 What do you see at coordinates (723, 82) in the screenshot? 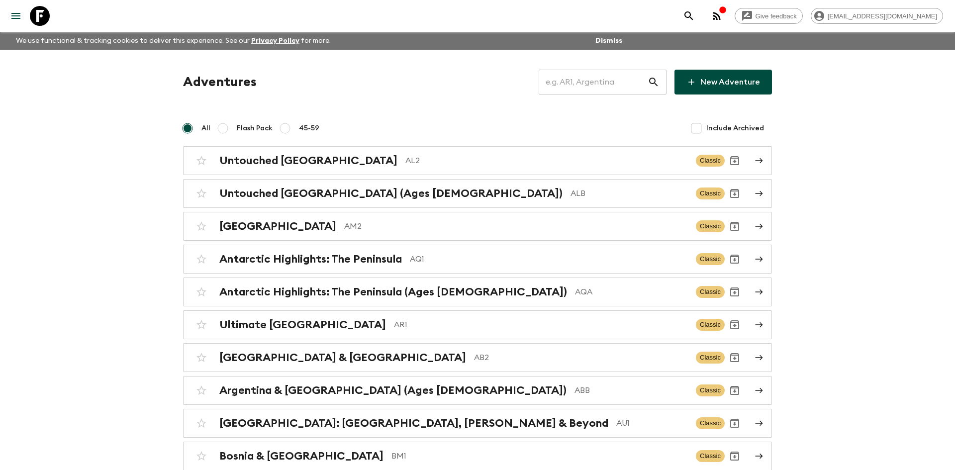
I see `a: New Adventure` at bounding box center [723, 82].